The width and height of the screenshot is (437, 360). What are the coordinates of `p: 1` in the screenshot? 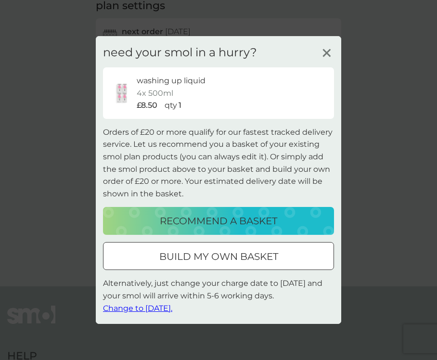 It's located at (180, 105).